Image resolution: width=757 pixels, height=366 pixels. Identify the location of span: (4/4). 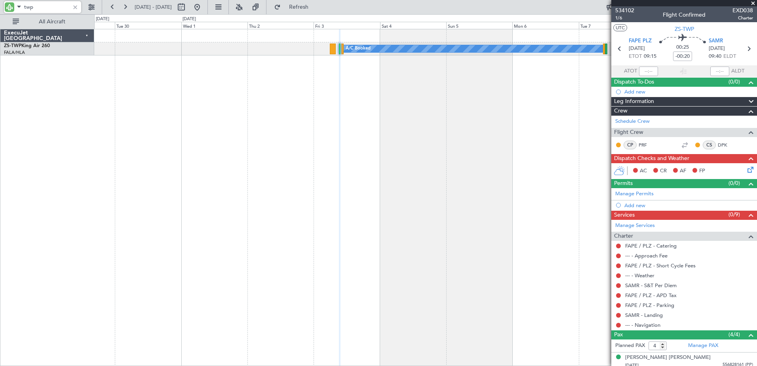
(734, 334).